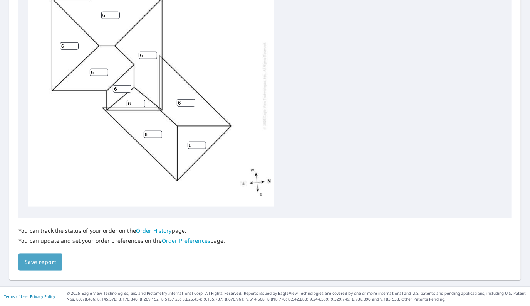  Describe the element at coordinates (122, 240) in the screenshot. I see `p: You can update and set your order preferences on the page.` at that location.